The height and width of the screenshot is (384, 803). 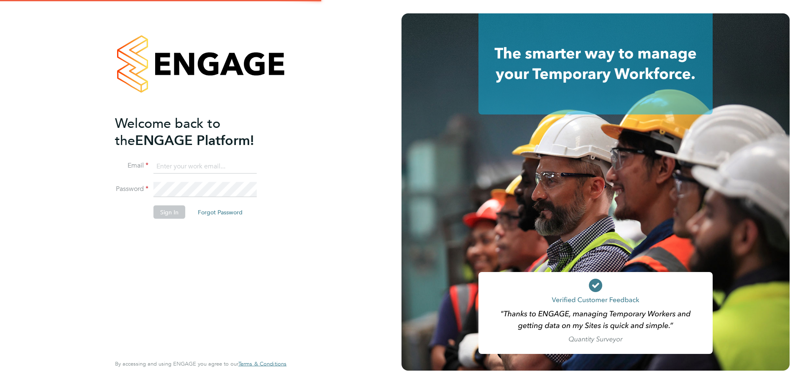 What do you see at coordinates (197, 132) in the screenshot?
I see `h2: ENGAGE Platform!` at bounding box center [197, 132].